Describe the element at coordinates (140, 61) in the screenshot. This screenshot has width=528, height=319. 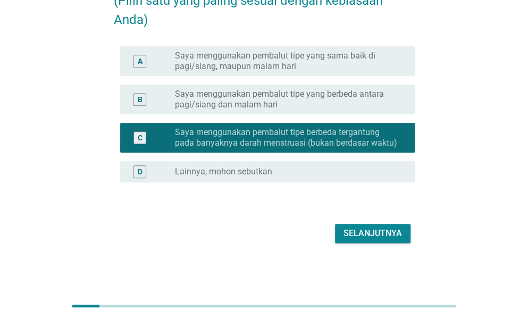
I see `div: A` at that location.